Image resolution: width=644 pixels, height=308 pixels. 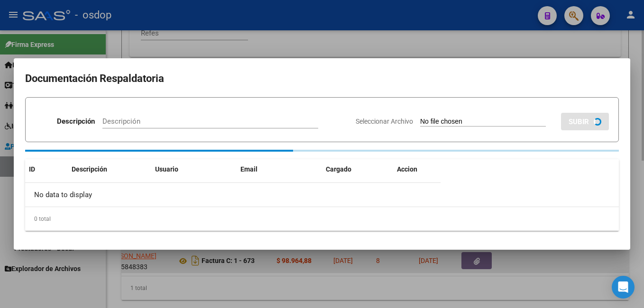 I want to click on datatable-header-cell: Email, so click(x=279, y=169).